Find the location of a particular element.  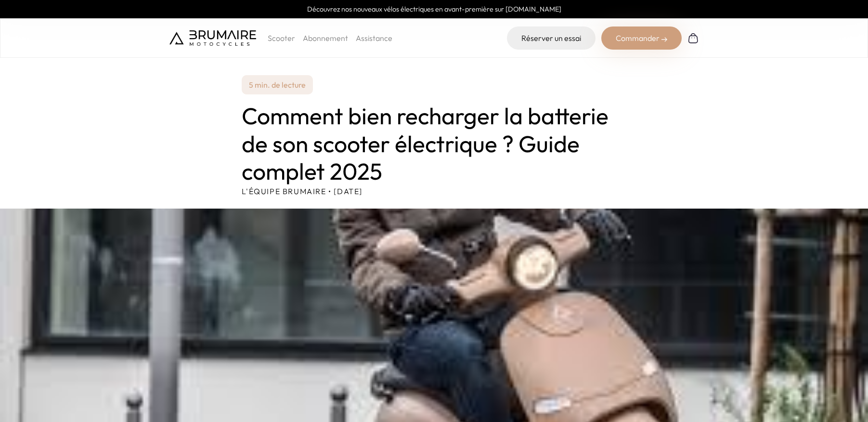

img: right-arrow-2.png is located at coordinates (665, 40).